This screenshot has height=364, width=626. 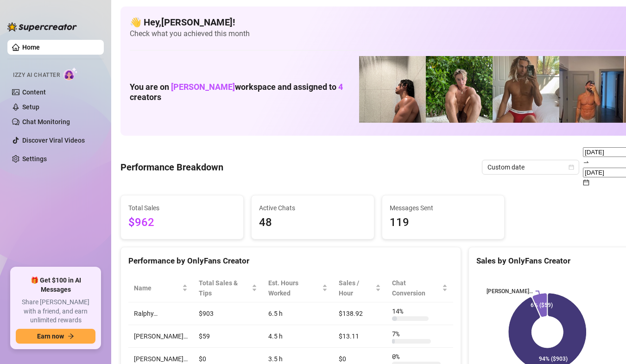 I want to click on span: Active Chats, so click(x=313, y=208).